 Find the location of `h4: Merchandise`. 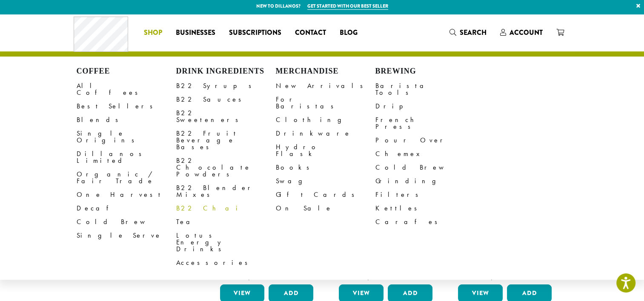

h4: Merchandise is located at coordinates (326, 72).